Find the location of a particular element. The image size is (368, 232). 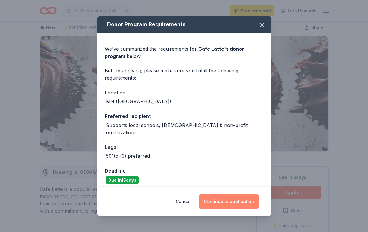

div: Deadline is located at coordinates (184, 171).